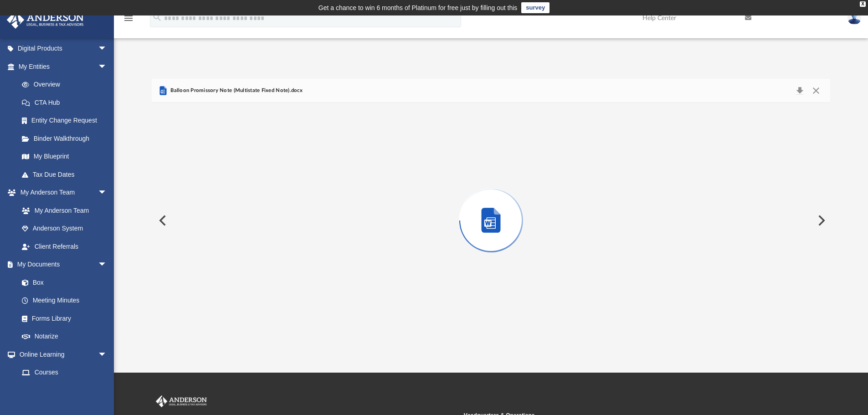 The width and height of the screenshot is (868, 415). Describe the element at coordinates (236, 91) in the screenshot. I see `span: Balloon Promissory Note (Multistate Fixed Note).docx` at that location.